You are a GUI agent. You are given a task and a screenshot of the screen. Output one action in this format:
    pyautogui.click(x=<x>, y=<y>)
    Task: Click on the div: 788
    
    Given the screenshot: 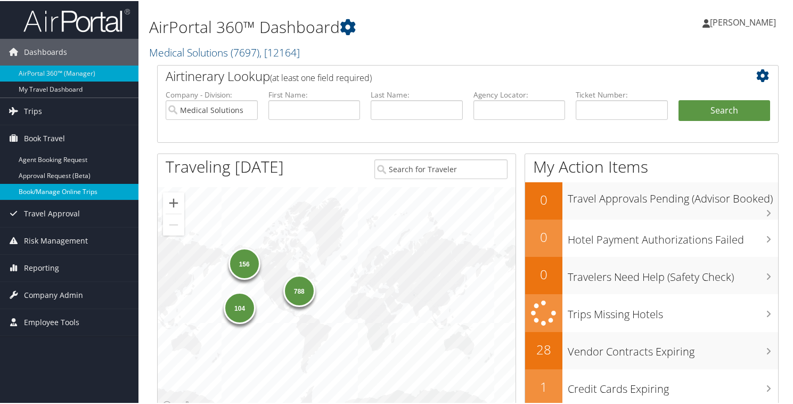 What is the action you would take?
    pyautogui.click(x=299, y=290)
    